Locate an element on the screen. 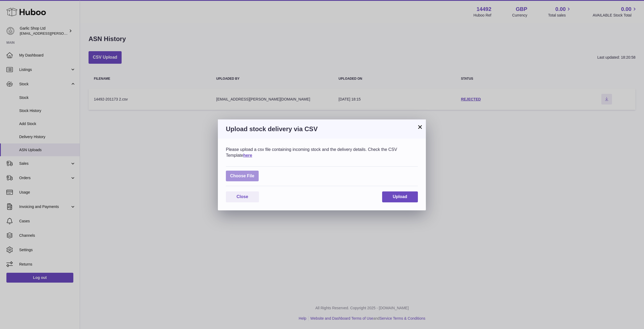 The width and height of the screenshot is (644, 329). span: Close is located at coordinates (243, 197).